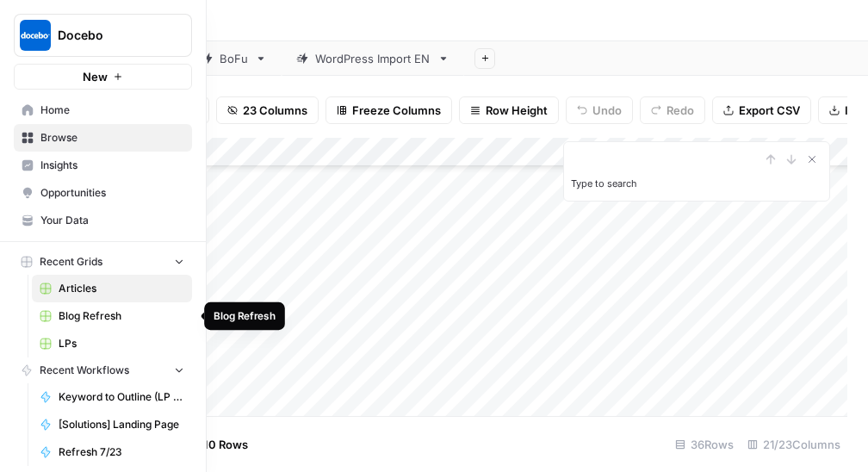 This screenshot has width=868, height=472. What do you see at coordinates (103, 111) in the screenshot?
I see `a: Home` at bounding box center [103, 111].